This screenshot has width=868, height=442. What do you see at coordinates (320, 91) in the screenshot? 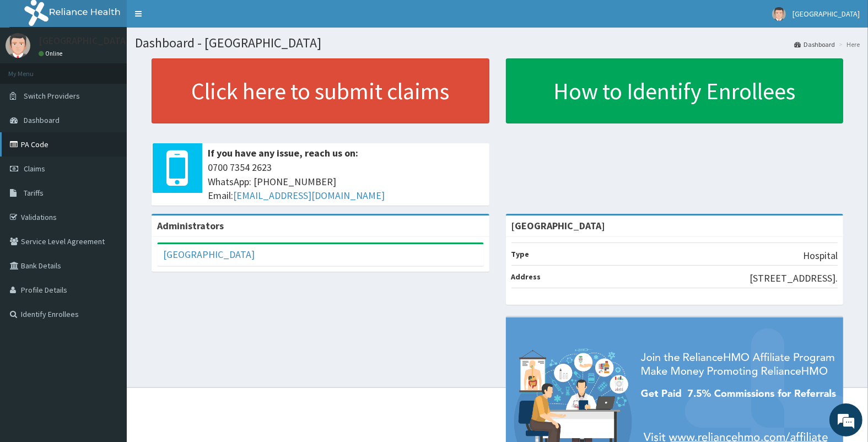
I see `a: Click here to submit claims` at bounding box center [320, 91].